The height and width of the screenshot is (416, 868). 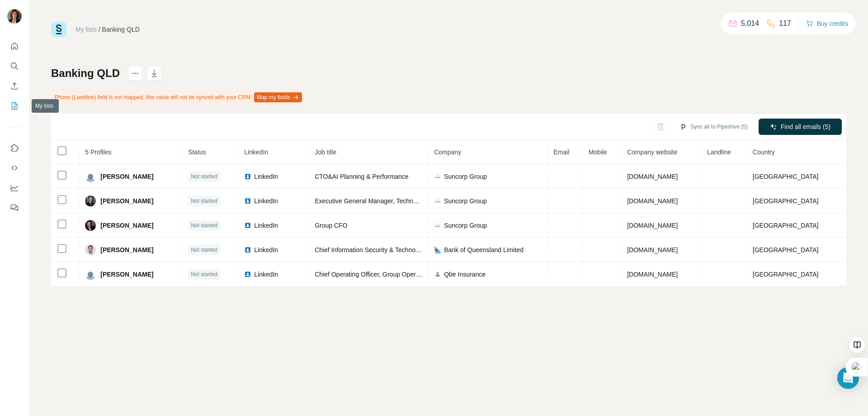 What do you see at coordinates (806, 126) in the screenshot?
I see `span: Find all emails (5)` at bounding box center [806, 126].